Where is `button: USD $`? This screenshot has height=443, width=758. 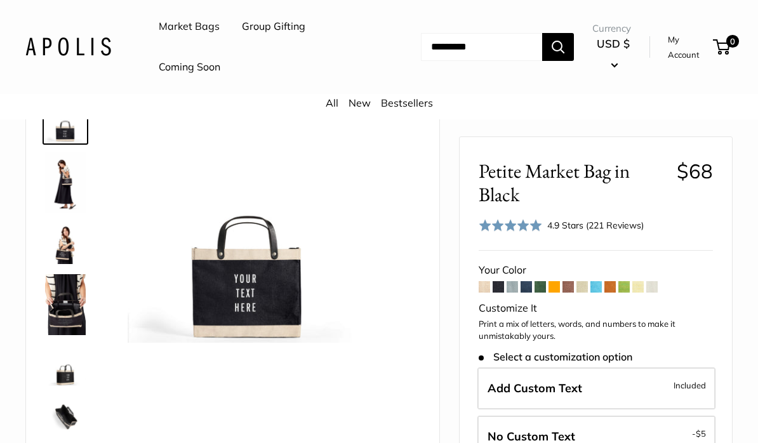 button: USD $ is located at coordinates (613, 54).